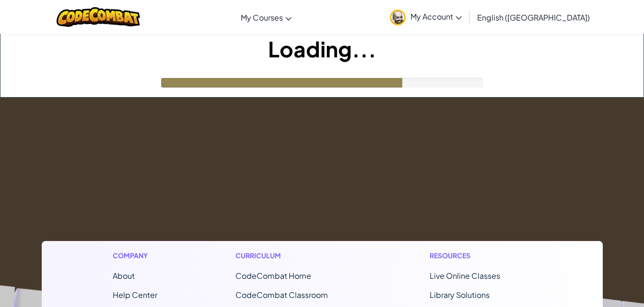 This screenshot has width=644, height=307. What do you see at coordinates (266, 17) in the screenshot?
I see `a: My Courses` at bounding box center [266, 17].